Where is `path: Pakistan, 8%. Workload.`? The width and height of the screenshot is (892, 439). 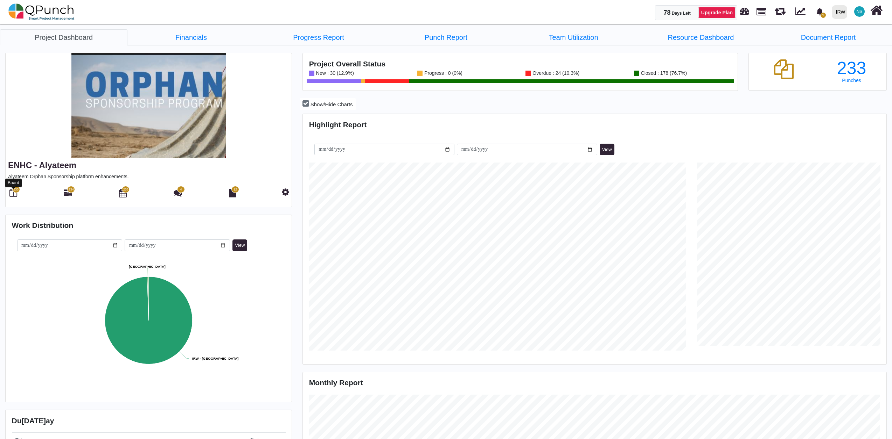
path: Pakistan, 8%. Workload. is located at coordinates (148, 298).